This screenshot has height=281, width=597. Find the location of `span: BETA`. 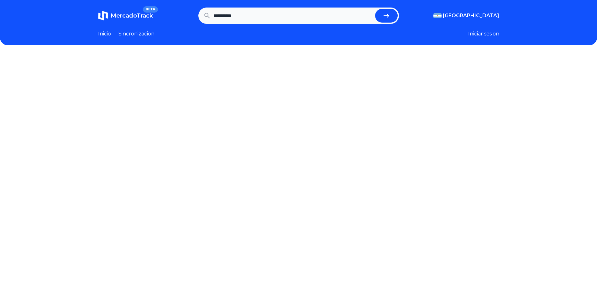

span: BETA is located at coordinates (150, 9).